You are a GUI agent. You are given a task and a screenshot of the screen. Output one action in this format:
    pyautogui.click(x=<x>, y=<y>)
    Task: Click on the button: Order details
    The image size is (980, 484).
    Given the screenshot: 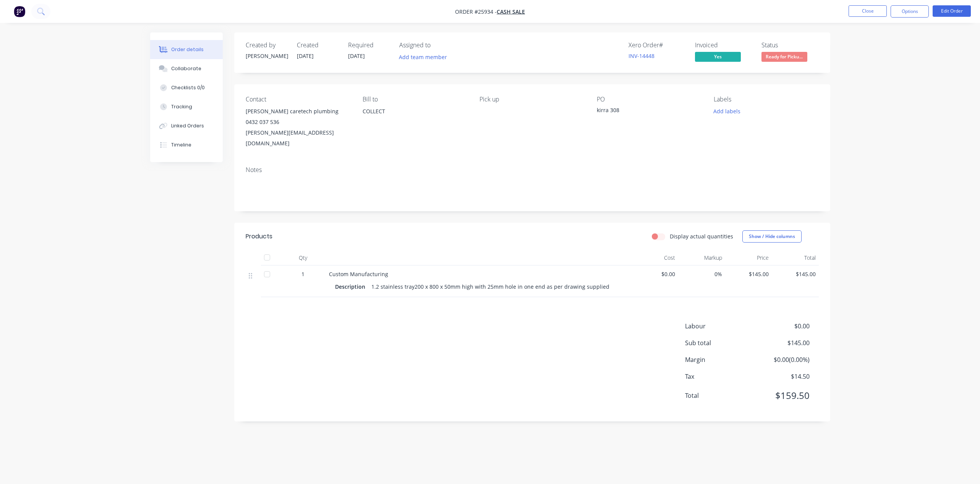 What is the action you would take?
    pyautogui.click(x=186, y=50)
    